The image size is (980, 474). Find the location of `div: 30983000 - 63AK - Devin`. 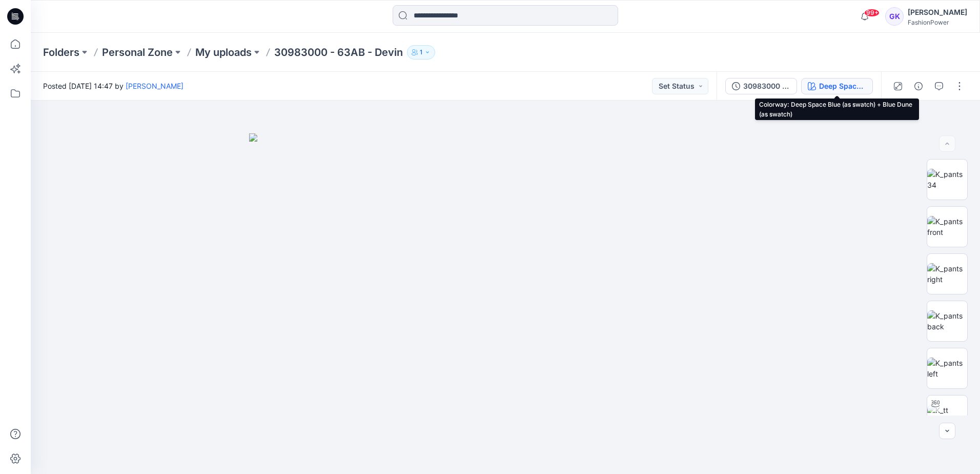

div: 30983000 - 63AK - Devin is located at coordinates (767, 86).